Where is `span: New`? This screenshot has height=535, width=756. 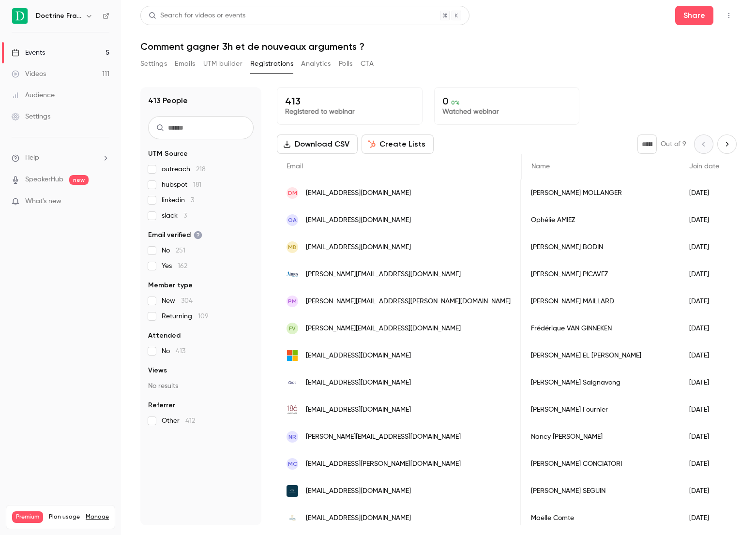
span: New is located at coordinates (177, 301).